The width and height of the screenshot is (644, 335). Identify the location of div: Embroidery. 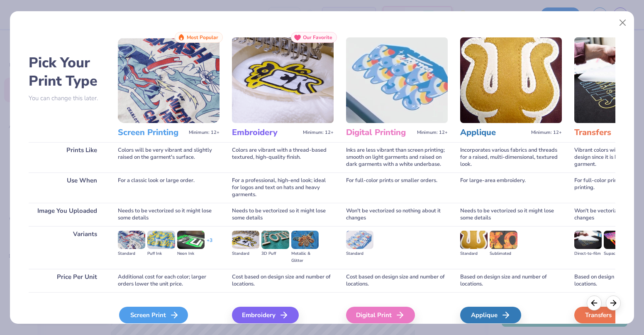
(265, 315).